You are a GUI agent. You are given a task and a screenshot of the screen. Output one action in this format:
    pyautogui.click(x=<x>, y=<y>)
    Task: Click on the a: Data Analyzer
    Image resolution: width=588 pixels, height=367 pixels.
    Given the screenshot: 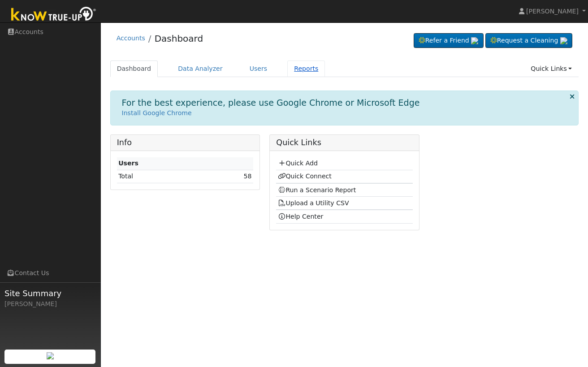 What is the action you would take?
    pyautogui.click(x=200, y=69)
    